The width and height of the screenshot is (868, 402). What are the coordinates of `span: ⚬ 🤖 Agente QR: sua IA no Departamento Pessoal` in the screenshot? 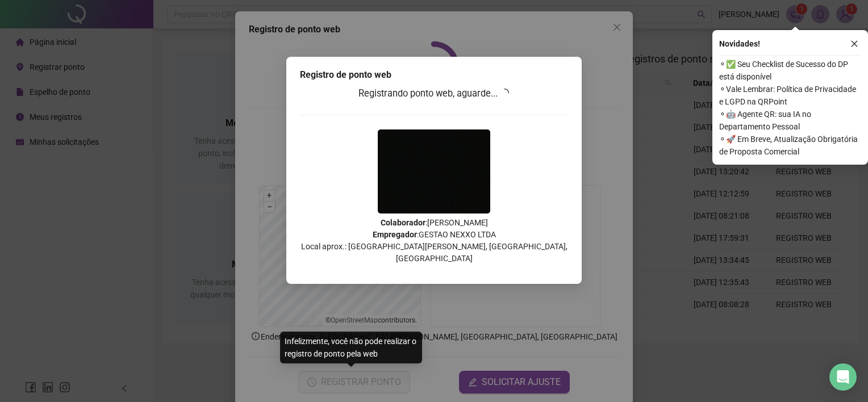 It's located at (790, 121).